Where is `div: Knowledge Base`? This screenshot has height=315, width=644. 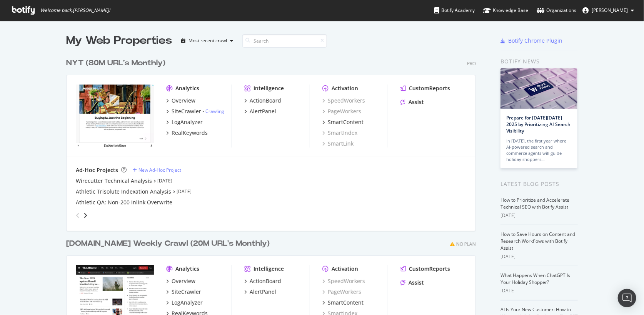 div: Knowledge Base is located at coordinates (506, 10).